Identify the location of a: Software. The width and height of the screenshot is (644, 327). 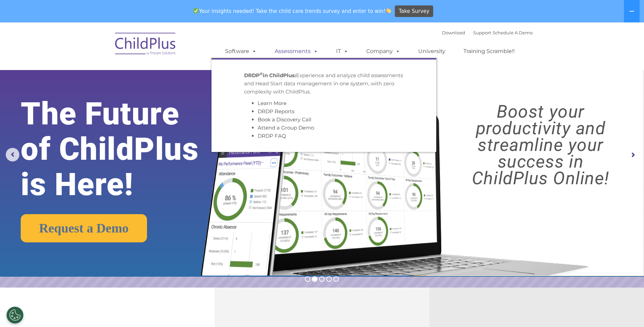
(240, 51).